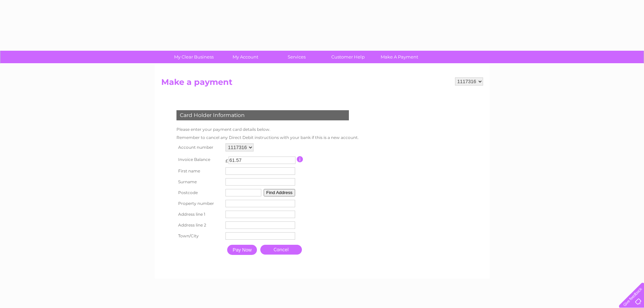 This screenshot has width=644, height=308. I want to click on a: Services, so click(296, 57).